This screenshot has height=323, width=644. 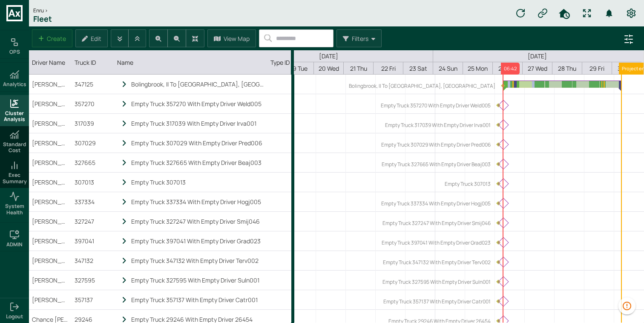 I want to click on label: Edit, so click(x=96, y=39).